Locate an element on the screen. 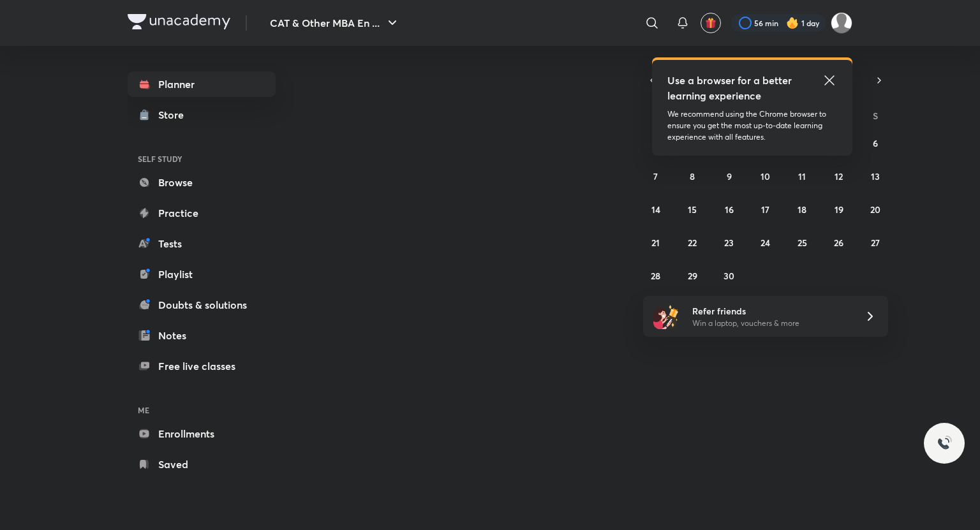 The width and height of the screenshot is (980, 530). img: avatar is located at coordinates (710, 23).